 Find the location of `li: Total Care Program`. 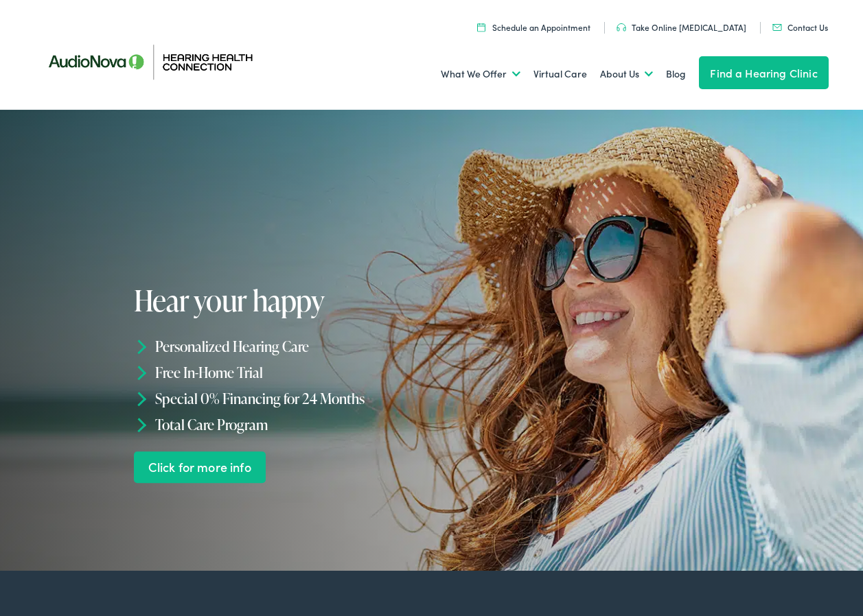

li: Total Care Program is located at coordinates (285, 424).